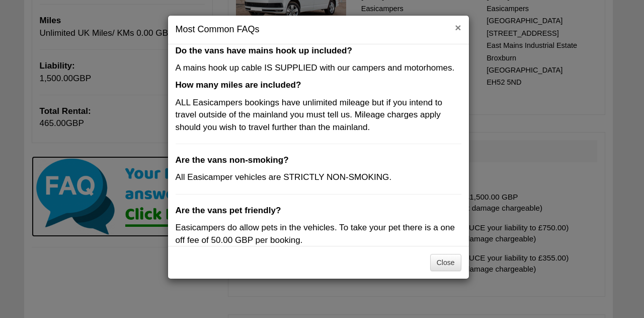 Image resolution: width=644 pixels, height=318 pixels. Describe the element at coordinates (319, 233) in the screenshot. I see `p: Easicampers do allow pets in the vehicles. To take your pet there is a one off fee of 50.00 GBP p...` at that location.